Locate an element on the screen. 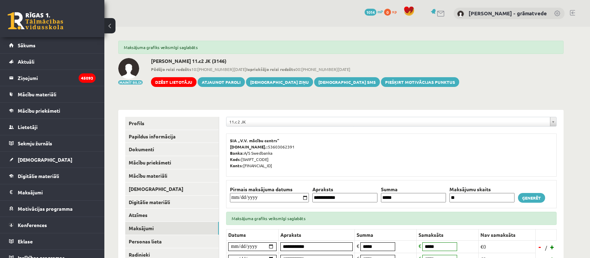 This screenshot has height=258, width=590. a: Dokumenti is located at coordinates (172, 149).